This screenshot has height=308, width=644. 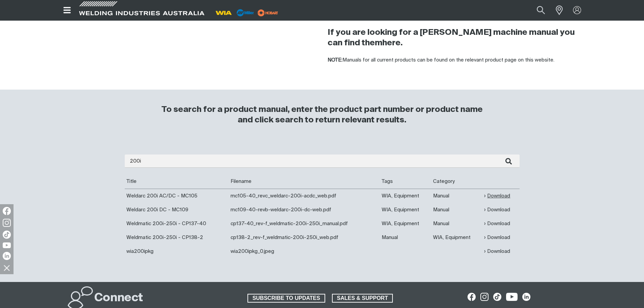 What do you see at coordinates (119, 298) in the screenshot?
I see `h2: Connect` at bounding box center [119, 298].